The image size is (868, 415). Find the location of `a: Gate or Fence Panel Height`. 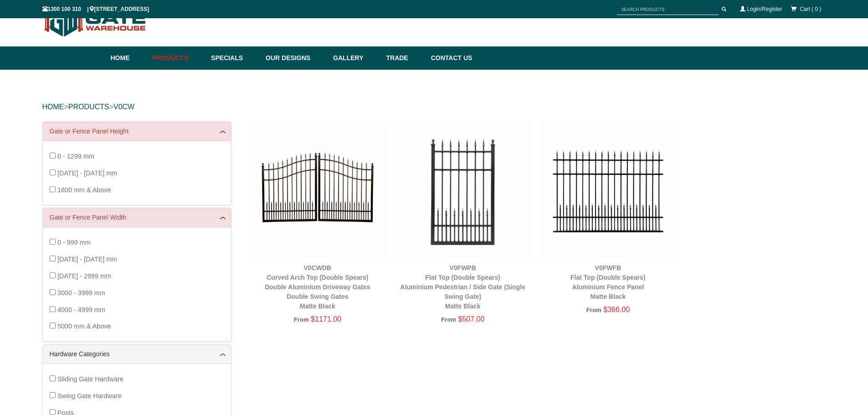

a: Gate or Fence Panel Height is located at coordinates (137, 131).